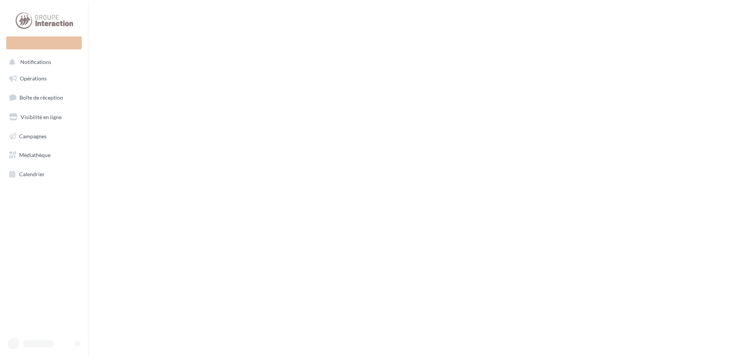  What do you see at coordinates (41, 97) in the screenshot?
I see `span: Boîte de réception` at bounding box center [41, 97].